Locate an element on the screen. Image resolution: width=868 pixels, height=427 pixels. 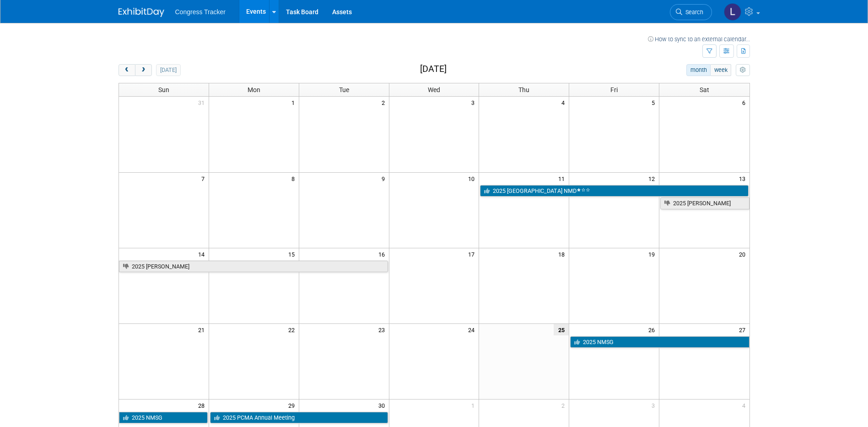
span: 28 is located at coordinates (203, 405).